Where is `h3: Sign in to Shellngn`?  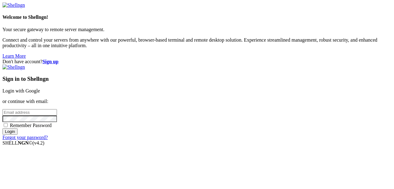
h3: Sign in to Shellngn is located at coordinates (197, 79).